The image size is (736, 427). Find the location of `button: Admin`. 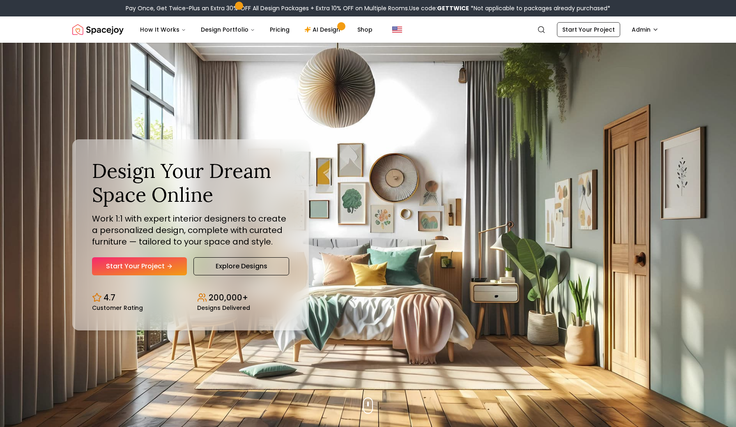

button: Admin is located at coordinates (646, 30).